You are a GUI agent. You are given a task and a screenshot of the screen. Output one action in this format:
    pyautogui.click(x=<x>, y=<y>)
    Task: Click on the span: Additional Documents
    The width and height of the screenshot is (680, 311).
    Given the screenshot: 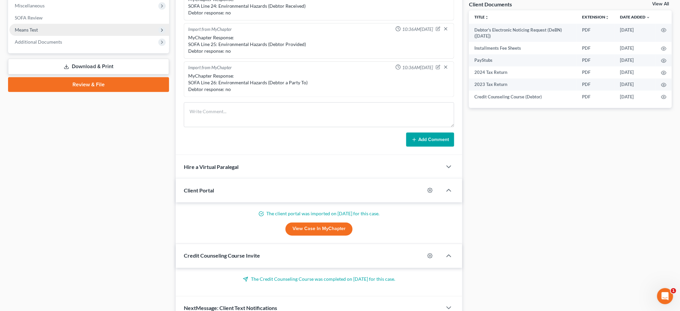 What is the action you would take?
    pyautogui.click(x=38, y=42)
    